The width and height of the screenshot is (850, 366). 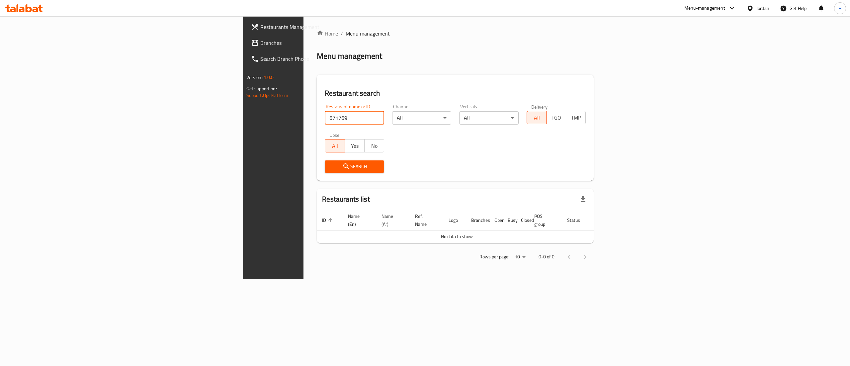 I want to click on label: Delivery, so click(x=540, y=107).